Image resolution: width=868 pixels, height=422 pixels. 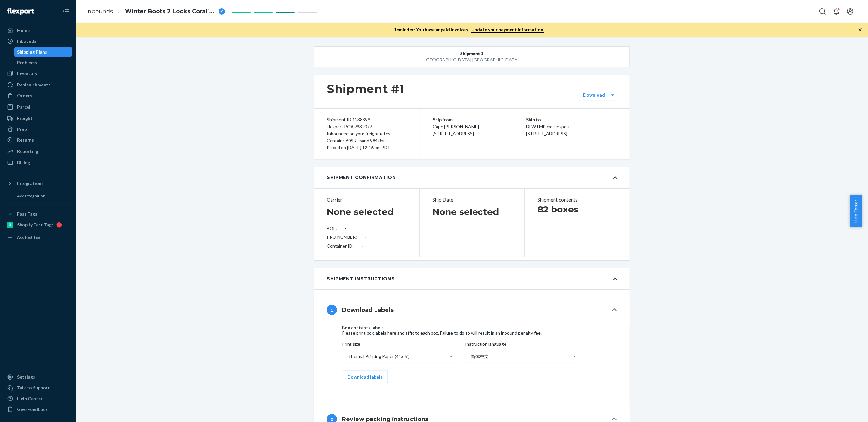 I want to click on div: Shipping Plans, so click(x=32, y=52).